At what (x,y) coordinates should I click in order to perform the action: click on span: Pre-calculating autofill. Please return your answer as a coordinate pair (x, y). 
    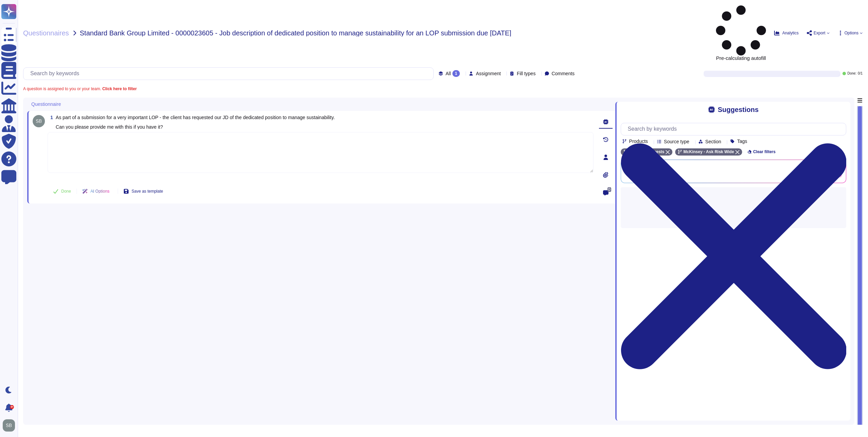
    Looking at the image, I should click on (741, 33).